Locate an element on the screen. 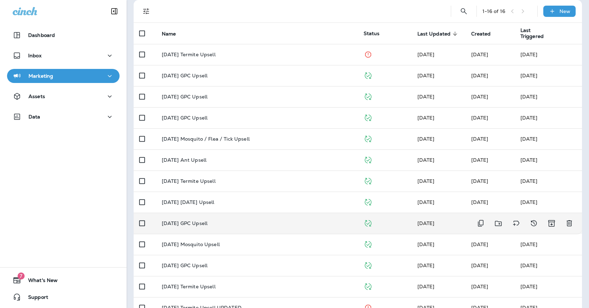  div: 1 - 16 of 16 is located at coordinates (493, 11).